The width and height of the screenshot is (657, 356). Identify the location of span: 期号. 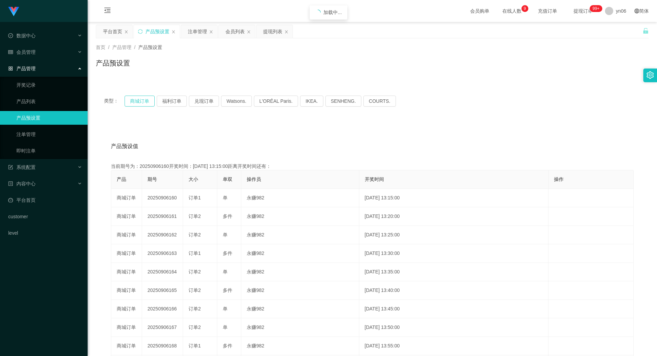
(152, 179).